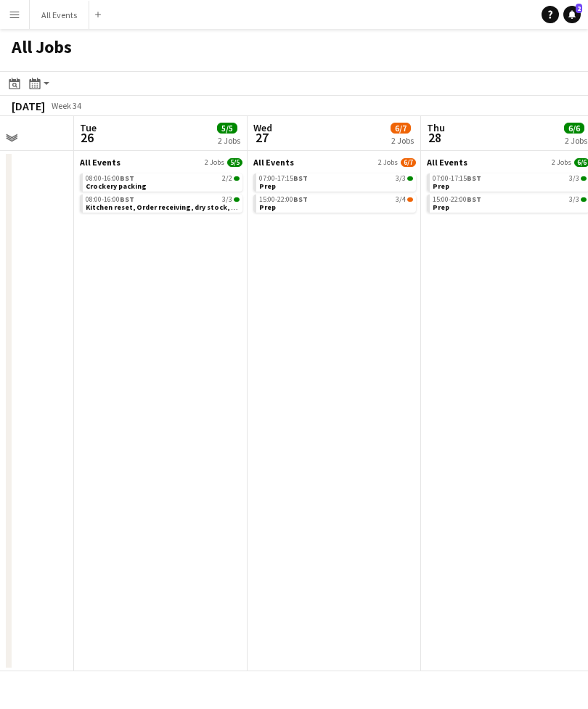 This screenshot has width=588, height=709. Describe the element at coordinates (574, 127) in the screenshot. I see `span: 6/6` at that location.